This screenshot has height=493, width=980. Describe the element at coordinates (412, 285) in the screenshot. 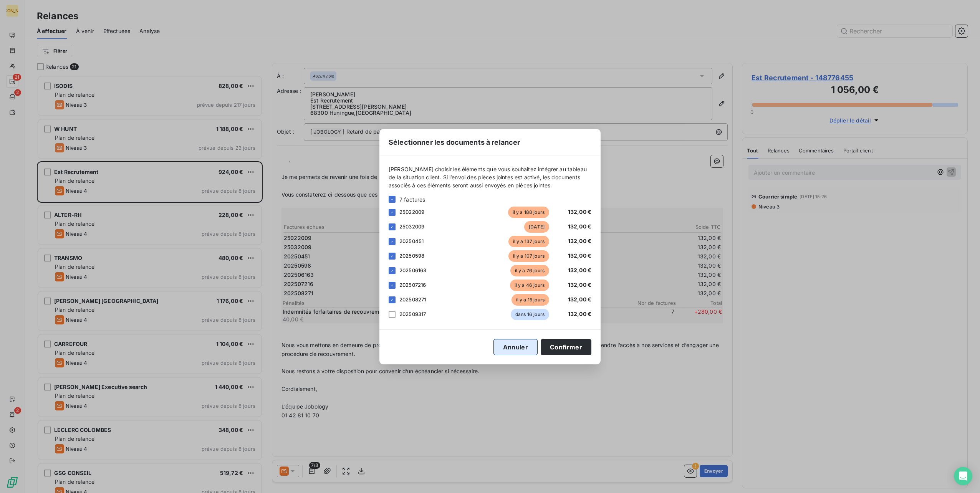

I see `span: 202507216` at that location.